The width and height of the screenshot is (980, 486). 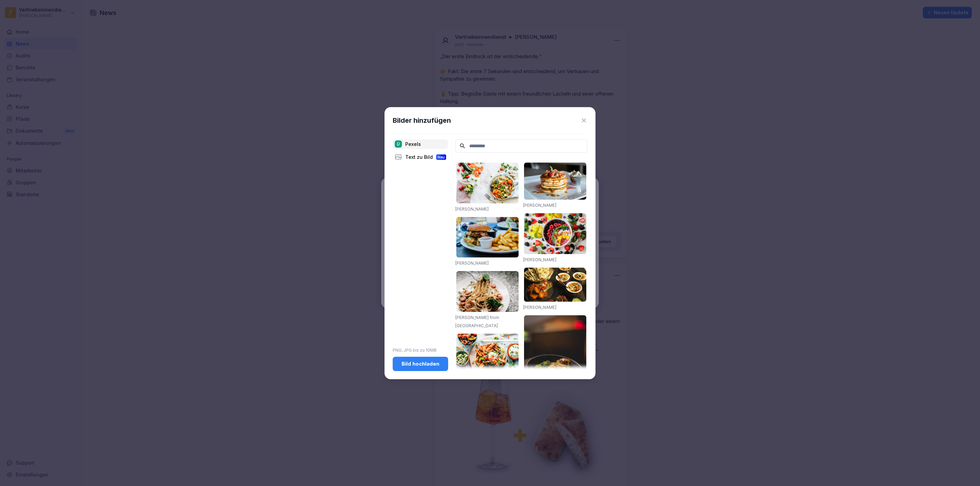 What do you see at coordinates (422, 121) in the screenshot?
I see `h1: Bilder hinzufügen` at bounding box center [422, 121].